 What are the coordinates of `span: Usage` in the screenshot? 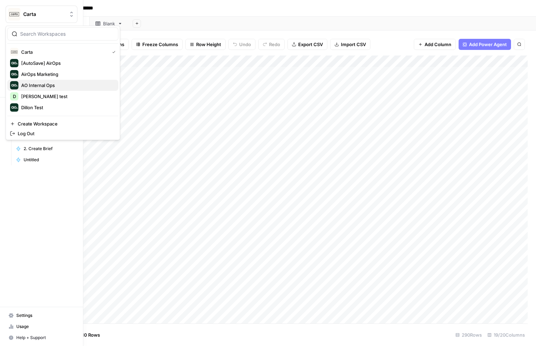 It's located at (45, 327).